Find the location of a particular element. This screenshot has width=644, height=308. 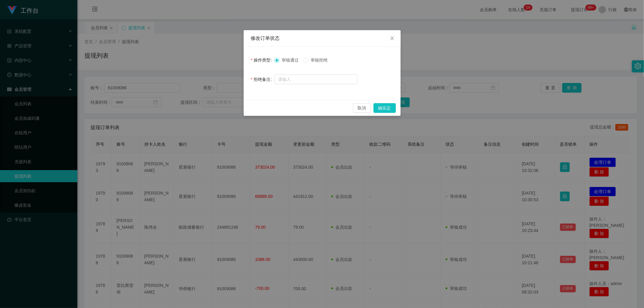

input: 请输入 is located at coordinates (316, 79).